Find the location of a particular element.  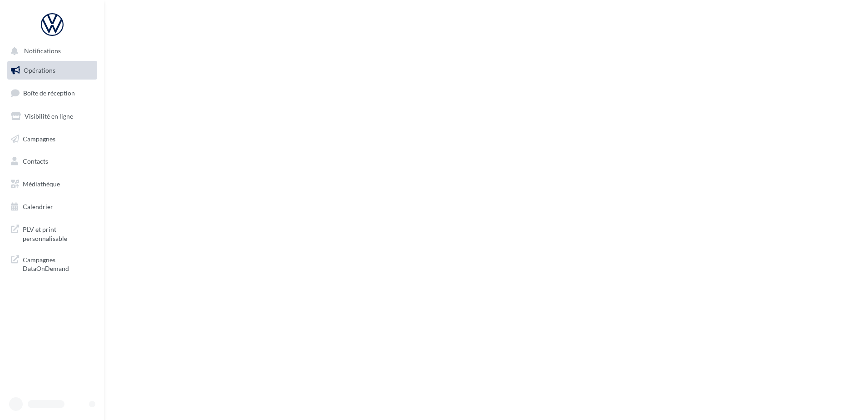

span: Campagnes DataOnDemand is located at coordinates (58, 263).